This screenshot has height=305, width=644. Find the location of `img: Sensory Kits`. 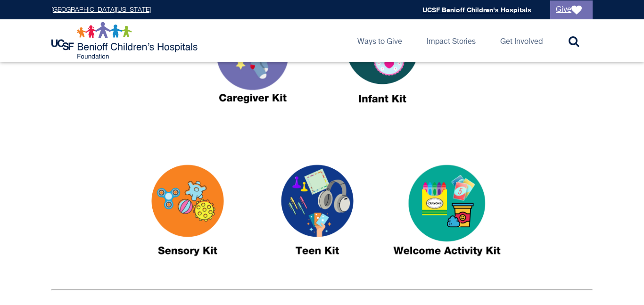

img: Sensory Kits is located at coordinates (188, 214).